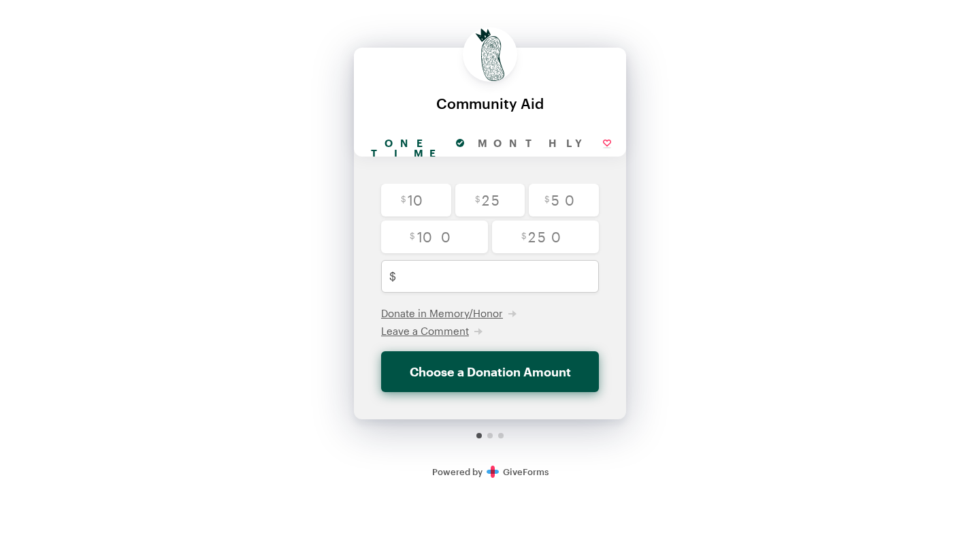 Image resolution: width=980 pixels, height=533 pixels. Describe the element at coordinates (490, 472) in the screenshot. I see `a: Secure DonationsPowered byGiveForms` at that location.